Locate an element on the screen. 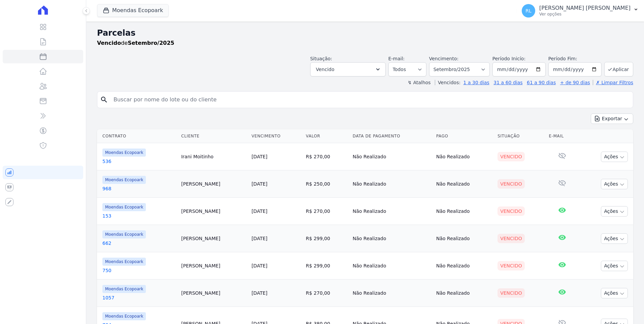  strong: Setembro/2025 is located at coordinates (151, 43).